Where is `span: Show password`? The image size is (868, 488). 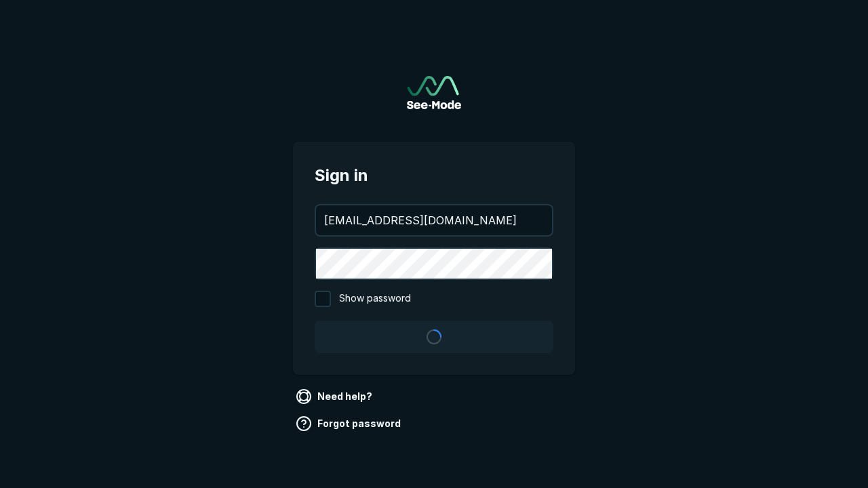 span: Show password is located at coordinates (375, 299).